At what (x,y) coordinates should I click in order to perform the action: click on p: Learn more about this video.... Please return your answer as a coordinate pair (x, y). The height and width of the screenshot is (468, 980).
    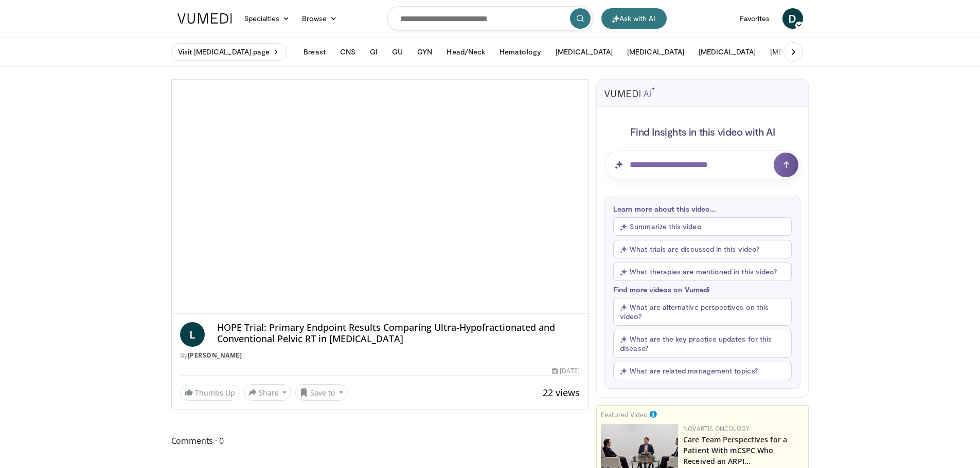
    Looking at the image, I should click on (702, 209).